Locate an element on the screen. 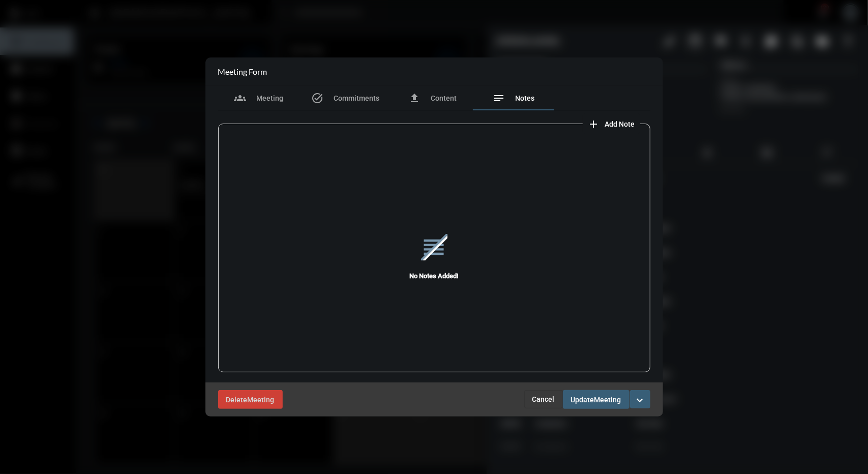  mat-icon: task_alt is located at coordinates (318, 98).